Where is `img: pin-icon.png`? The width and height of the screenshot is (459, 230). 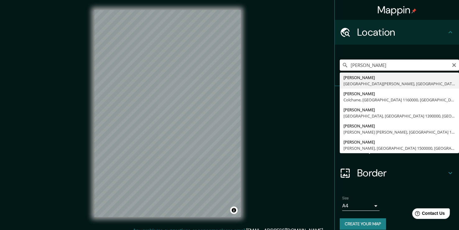
img: pin-icon.png is located at coordinates (414, 11).